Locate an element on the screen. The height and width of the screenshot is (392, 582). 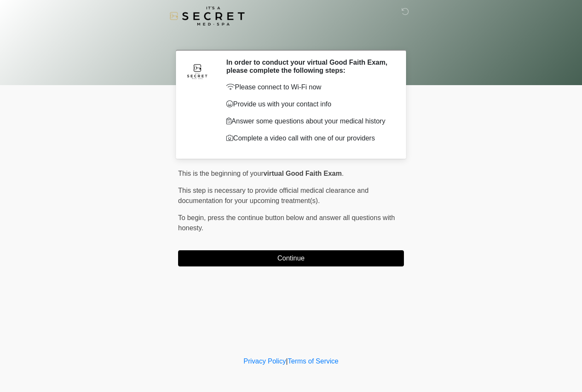
span: press the continue button below and answer all questions with honesty. is located at coordinates (286, 222).